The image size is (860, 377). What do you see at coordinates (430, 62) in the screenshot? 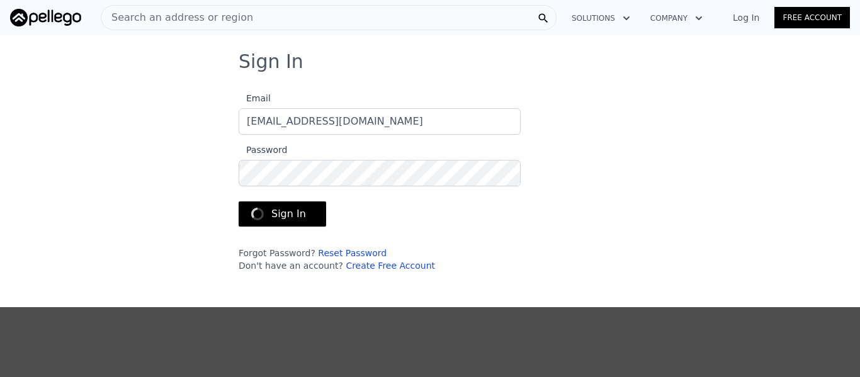
I see `h3: Sign In` at bounding box center [430, 62].